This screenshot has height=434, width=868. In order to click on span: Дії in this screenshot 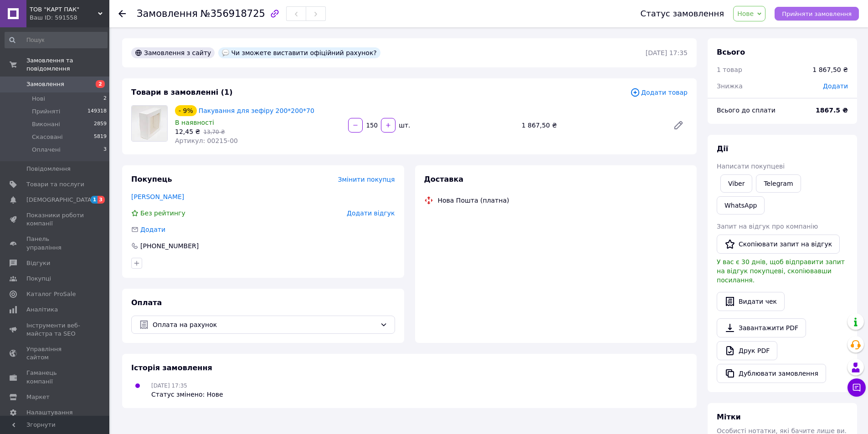, I will do `click(723, 149)`.